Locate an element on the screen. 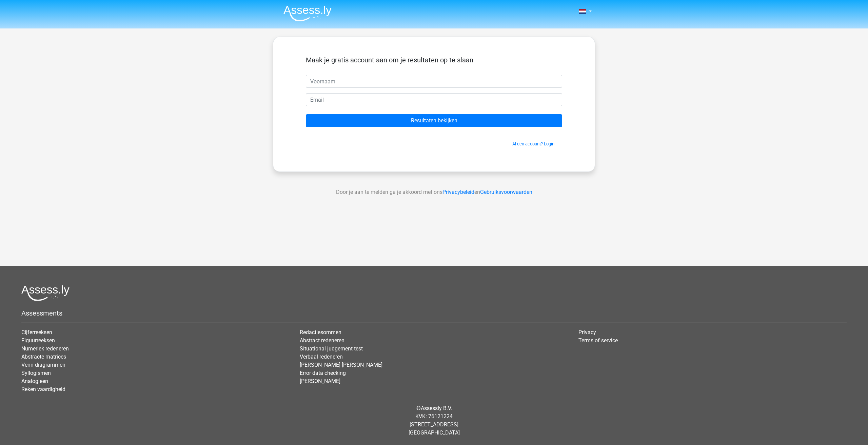 The height and width of the screenshot is (445, 868). h5: Assessments is located at coordinates (434, 313).